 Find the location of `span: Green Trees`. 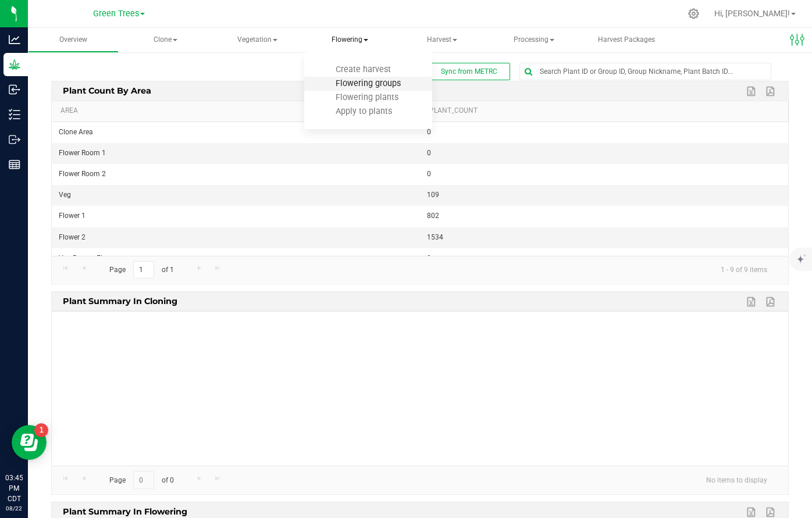

span: Green Trees is located at coordinates (116, 14).